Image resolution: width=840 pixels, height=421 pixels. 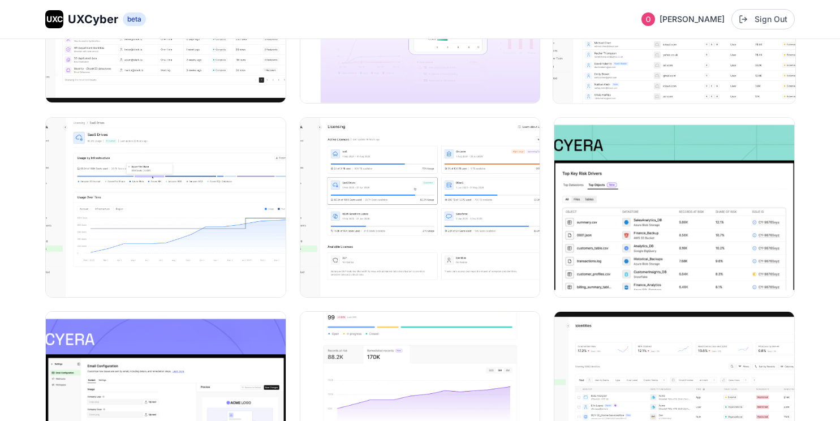 I want to click on img: Profile, so click(x=648, y=19).